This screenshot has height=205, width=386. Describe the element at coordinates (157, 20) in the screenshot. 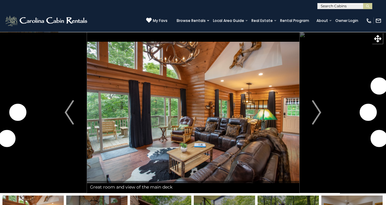

I see `a: My Favs` at that location.